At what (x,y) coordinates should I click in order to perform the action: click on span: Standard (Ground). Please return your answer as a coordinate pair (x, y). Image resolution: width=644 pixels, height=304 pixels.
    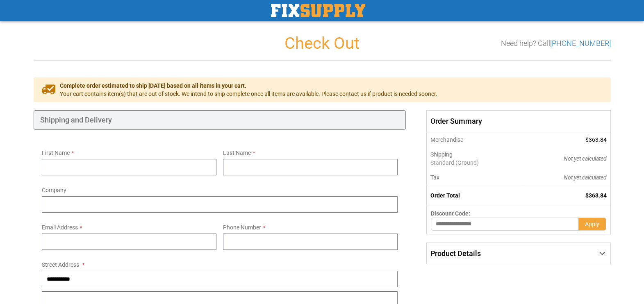
    Looking at the image, I should click on (475, 163).